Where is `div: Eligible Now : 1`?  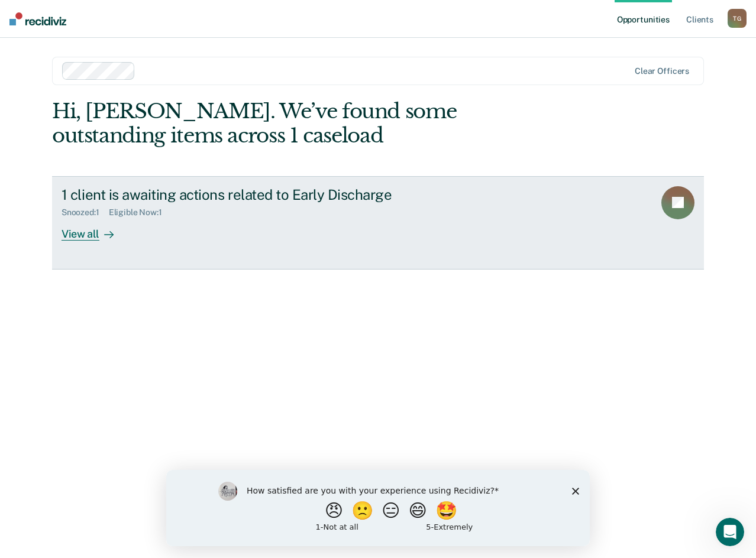
div: Eligible Now : 1 is located at coordinates (140, 212).